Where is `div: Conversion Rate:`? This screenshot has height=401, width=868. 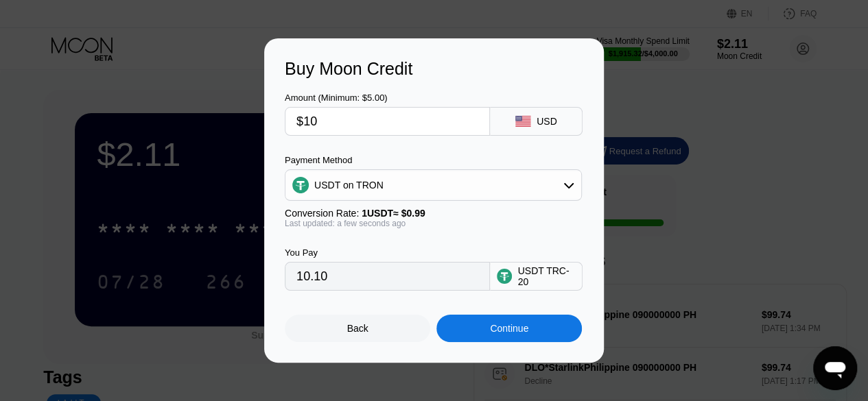 div: Conversion Rate: is located at coordinates (433, 213).